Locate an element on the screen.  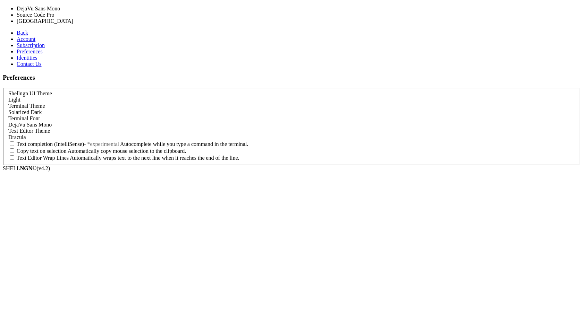
label: Text Editor Theme is located at coordinates (29, 131).